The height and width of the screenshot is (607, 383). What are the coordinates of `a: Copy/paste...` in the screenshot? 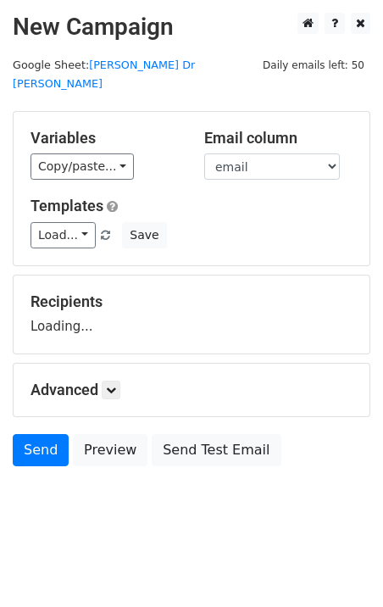 It's located at (82, 166).